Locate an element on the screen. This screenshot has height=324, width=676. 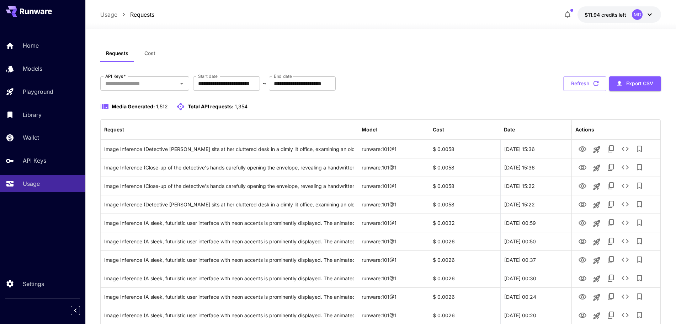
p: Settings is located at coordinates (33, 284).